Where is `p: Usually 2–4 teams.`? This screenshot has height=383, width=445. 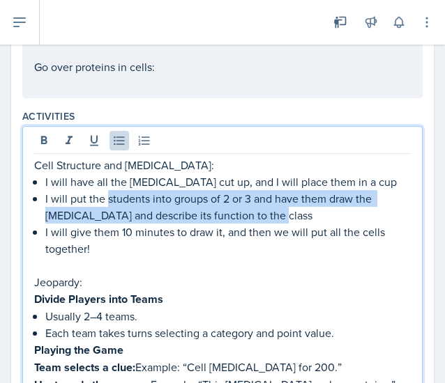
p: Usually 2–4 teams. is located at coordinates (228, 316).